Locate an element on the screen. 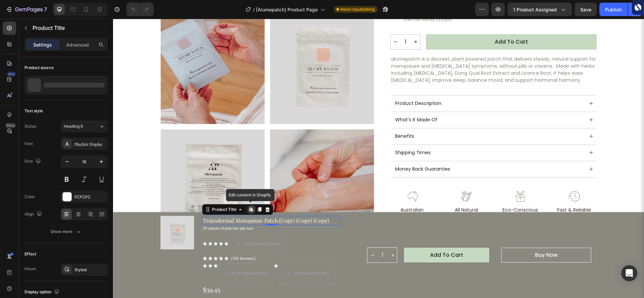 The height and width of the screenshot is (298, 644). div: Product source is located at coordinates (39, 68).